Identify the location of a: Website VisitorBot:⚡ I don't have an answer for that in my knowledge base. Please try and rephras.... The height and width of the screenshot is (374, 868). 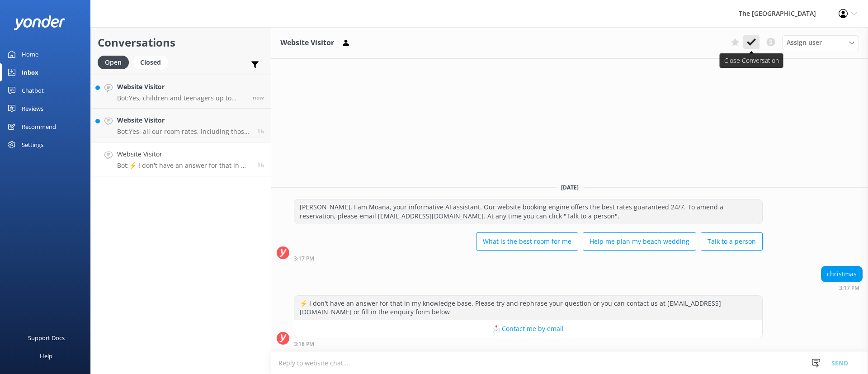
(181, 159).